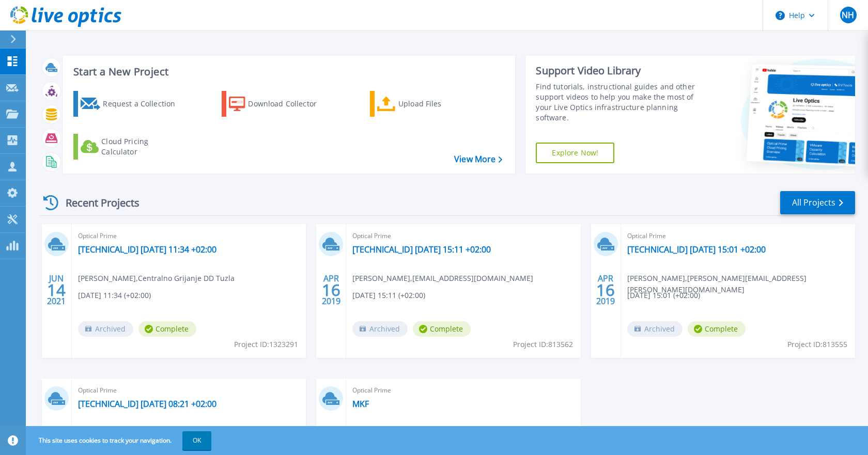 The width and height of the screenshot is (868, 455). What do you see at coordinates (143, 146) in the screenshot?
I see `div: Cloud Pricing Calculator` at bounding box center [143, 146].